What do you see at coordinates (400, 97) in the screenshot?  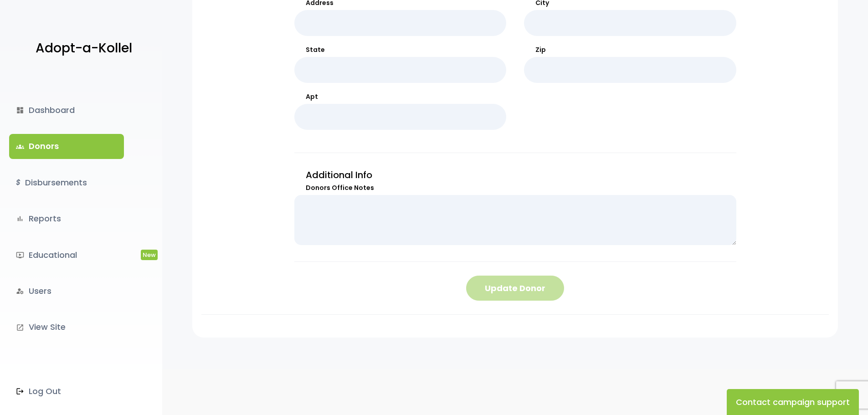 I see `label: Apt` at bounding box center [400, 97].